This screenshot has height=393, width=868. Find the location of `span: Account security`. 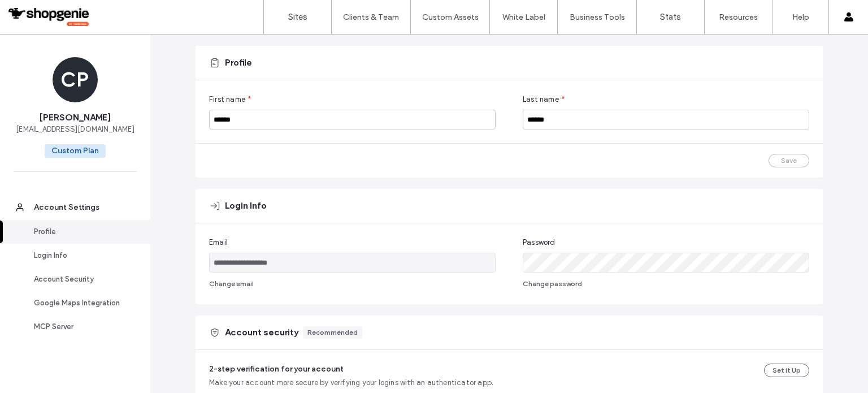

span: Account security is located at coordinates (261, 332).